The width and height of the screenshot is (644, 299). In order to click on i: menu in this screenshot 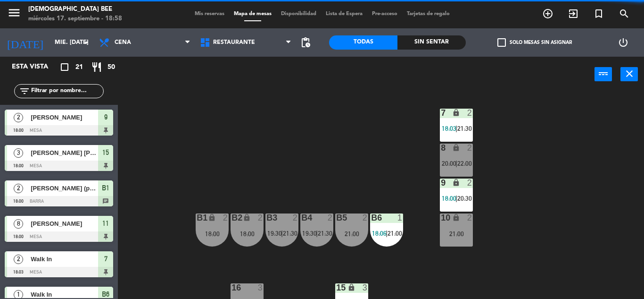, I will do `click(14, 13)`.